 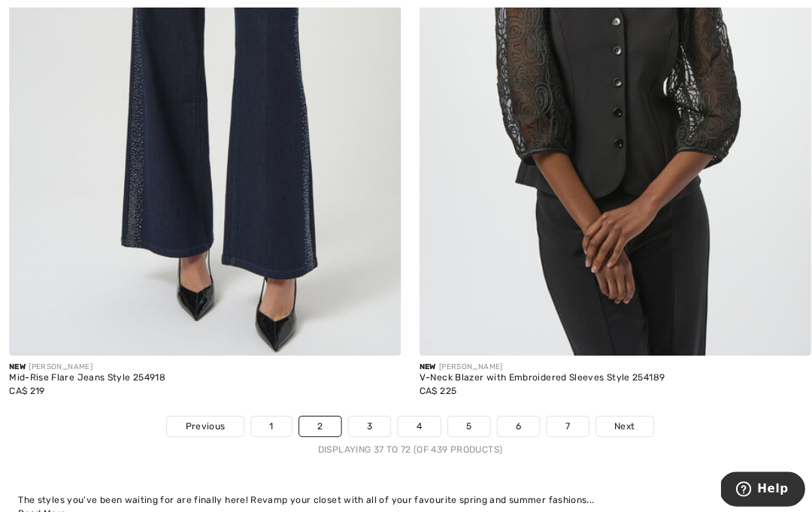 What do you see at coordinates (618, 421) in the screenshot?
I see `a: Next` at bounding box center [618, 421].